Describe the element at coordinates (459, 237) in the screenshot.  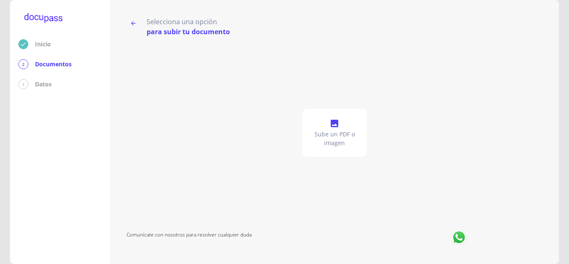
I see `img: whatsapp logo` at that location.